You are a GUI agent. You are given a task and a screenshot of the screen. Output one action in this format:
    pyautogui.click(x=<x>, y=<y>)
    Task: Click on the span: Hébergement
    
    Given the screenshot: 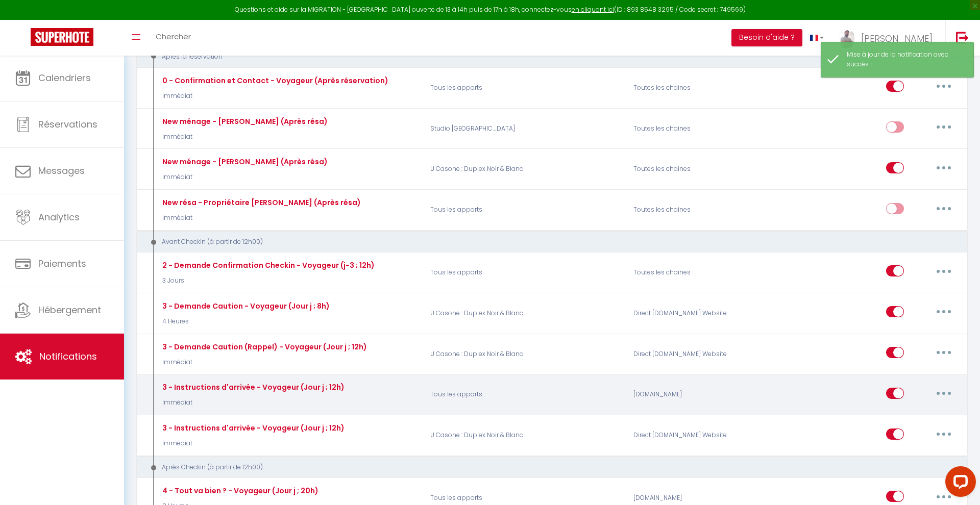 What is the action you would take?
    pyautogui.click(x=70, y=310)
    